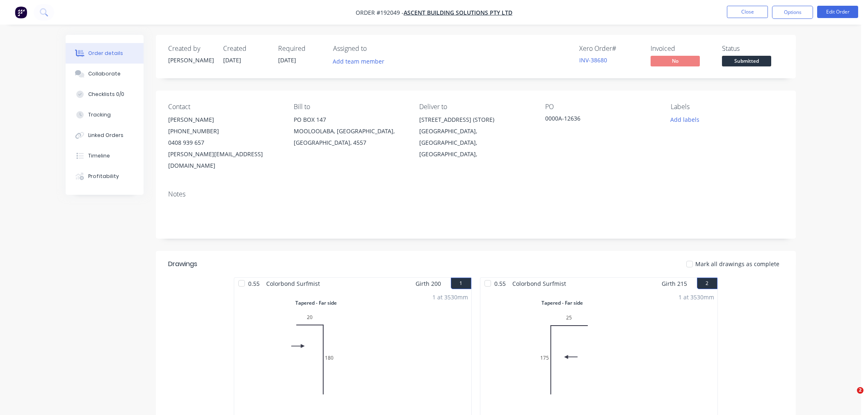  I want to click on button: 1, so click(461, 283).